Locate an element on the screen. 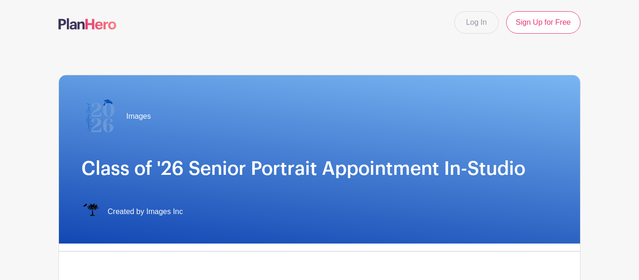 The image size is (639, 280). img: logo-507f7623f17ff9eddc593b1ce0a138ce2505c220e1c5a4e2b4648c50719b7d32.svg is located at coordinates (87, 24).